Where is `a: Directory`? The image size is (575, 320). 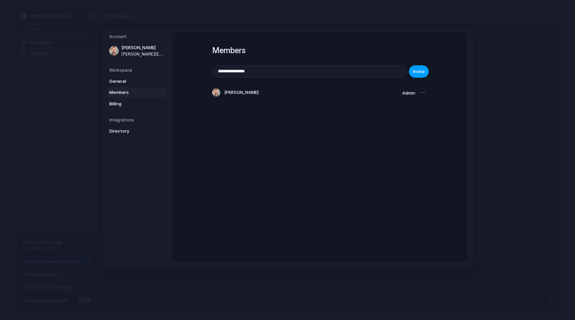
a: Directory is located at coordinates (136, 131).